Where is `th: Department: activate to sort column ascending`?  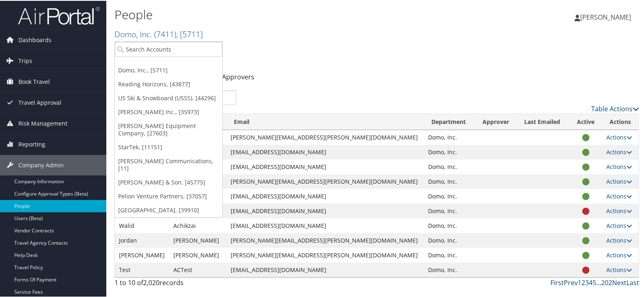
th: Department: activate to sort column ascending is located at coordinates (449, 121).